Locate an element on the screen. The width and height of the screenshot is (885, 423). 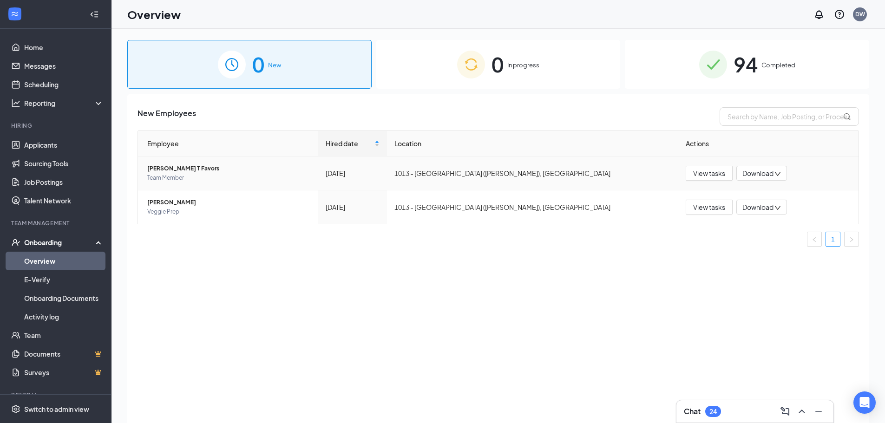
a: Onboarding Documents is located at coordinates (64, 298).